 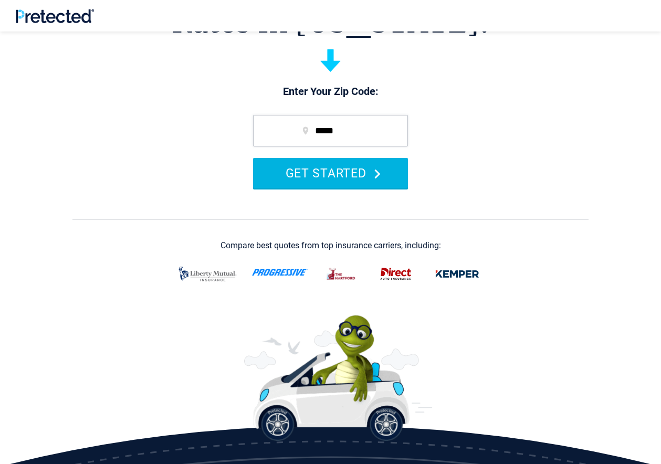 I want to click on img: liberty, so click(x=207, y=274).